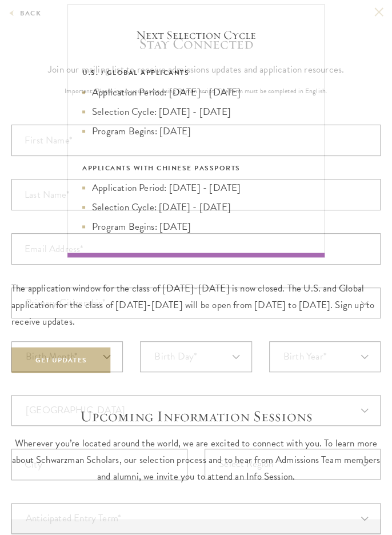  I want to click on input: First Name*, so click(196, 140).